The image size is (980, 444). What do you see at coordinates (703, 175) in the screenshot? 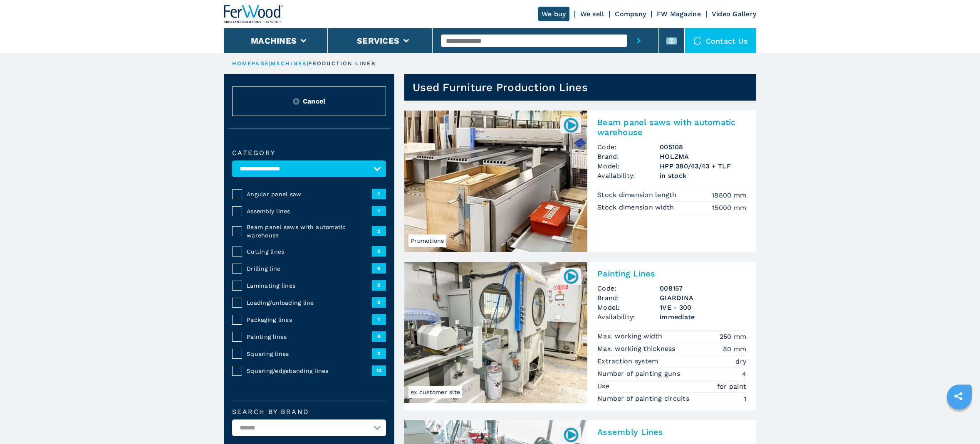
I see `span: in stock` at bounding box center [703, 175].